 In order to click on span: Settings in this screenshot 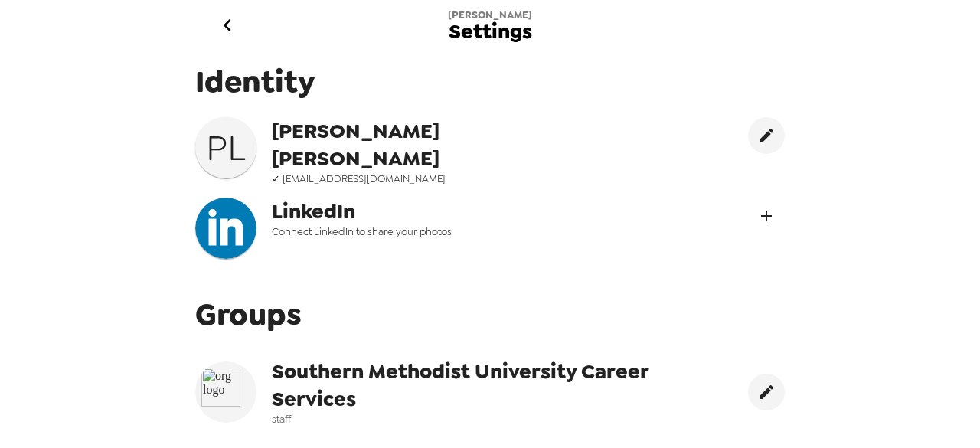, I will do `click(490, 32)`.